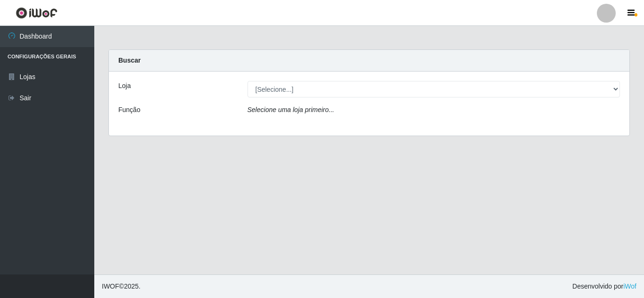 The height and width of the screenshot is (298, 644). Describe the element at coordinates (110, 287) in the screenshot. I see `span: IWOF` at that location.